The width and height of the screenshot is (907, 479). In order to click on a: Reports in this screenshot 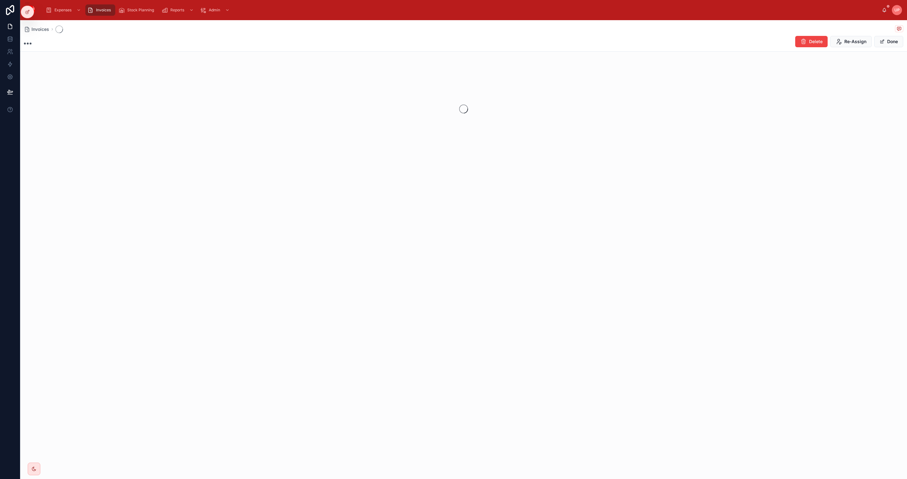, I will do `click(178, 10)`.